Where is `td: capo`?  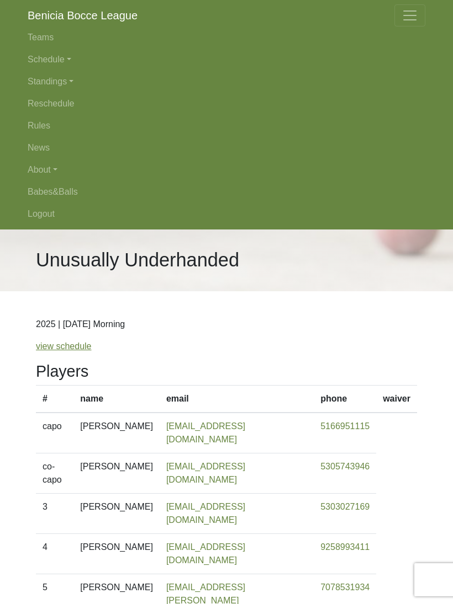 td: capo is located at coordinates (55, 433).